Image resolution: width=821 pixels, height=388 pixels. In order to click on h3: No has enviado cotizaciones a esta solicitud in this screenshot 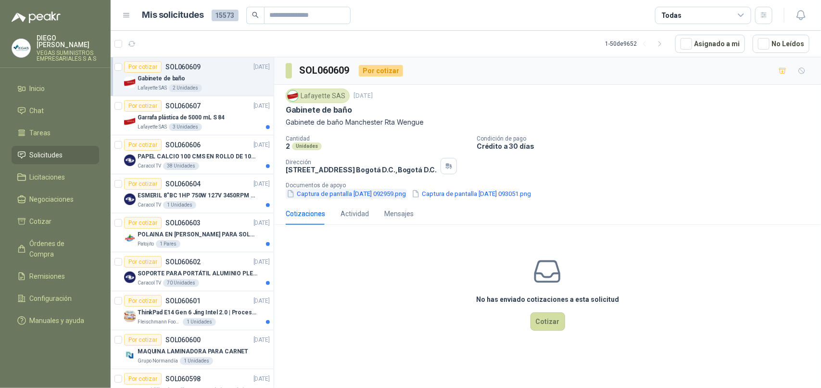, I will do `click(548, 299)`.